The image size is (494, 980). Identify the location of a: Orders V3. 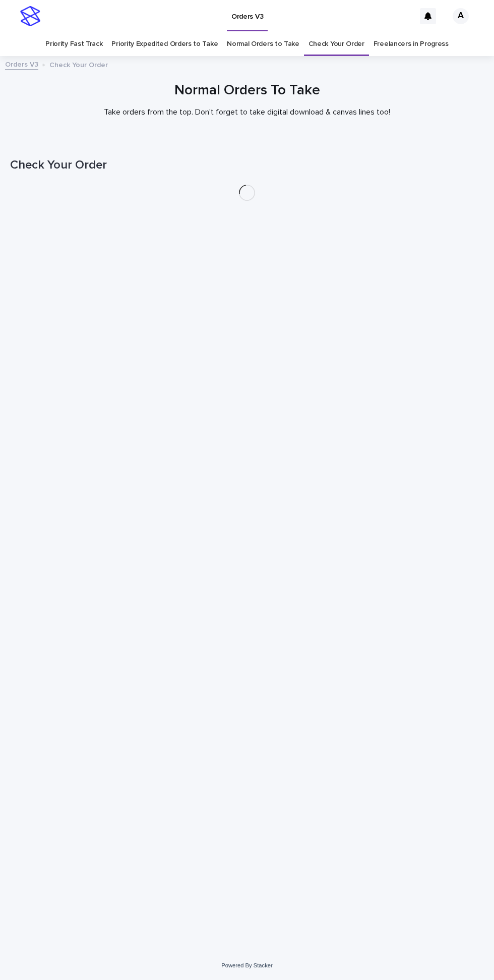
(22, 64).